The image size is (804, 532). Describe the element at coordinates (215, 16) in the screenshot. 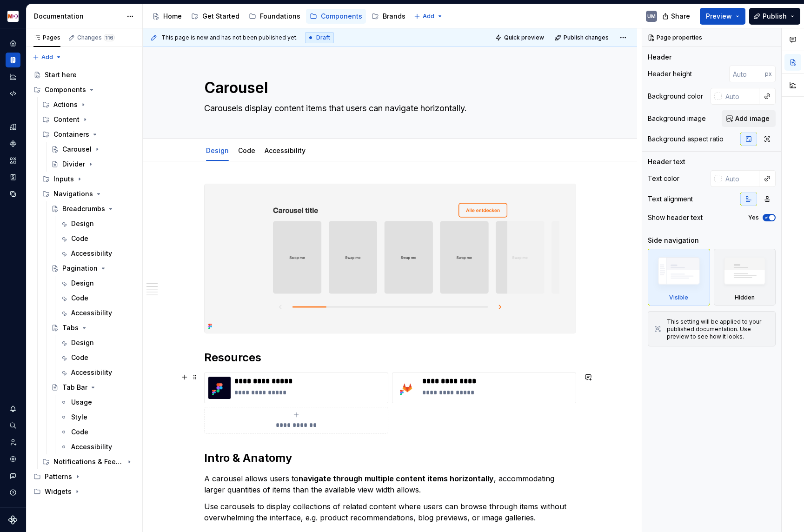

I see `a: Get Started` at that location.